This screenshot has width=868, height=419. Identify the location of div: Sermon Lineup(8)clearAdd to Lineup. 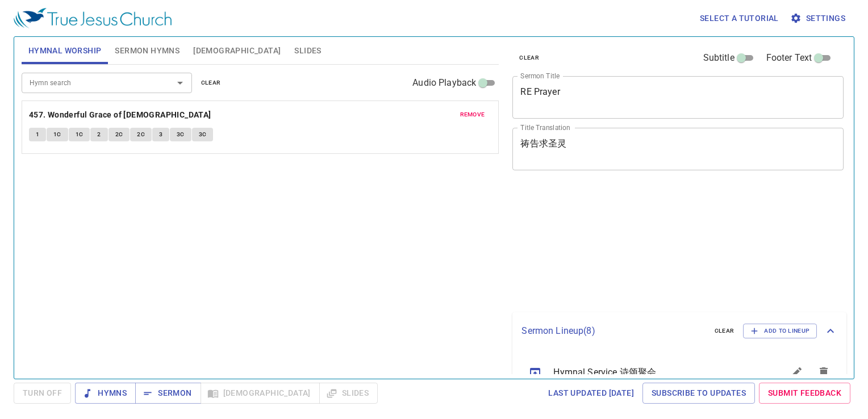
(680, 331).